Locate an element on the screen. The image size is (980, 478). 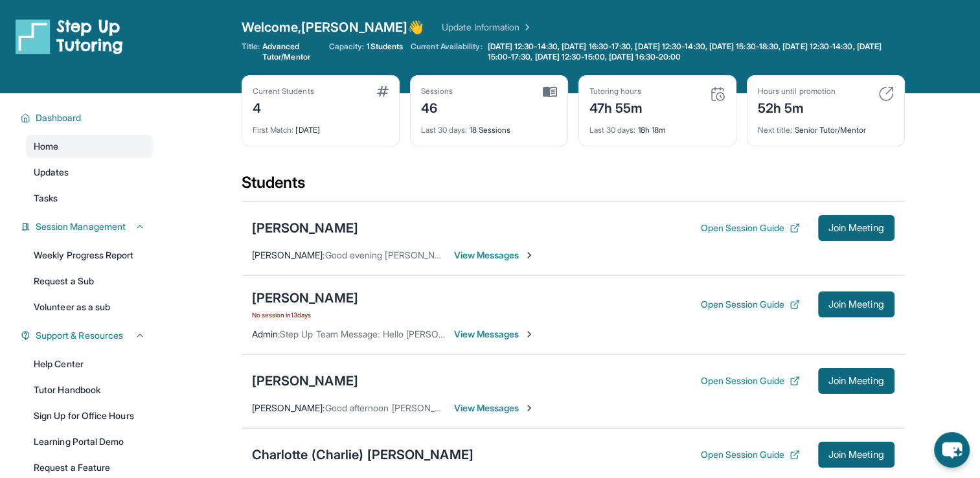
a: Weekly Progress Report is located at coordinates (89, 255).